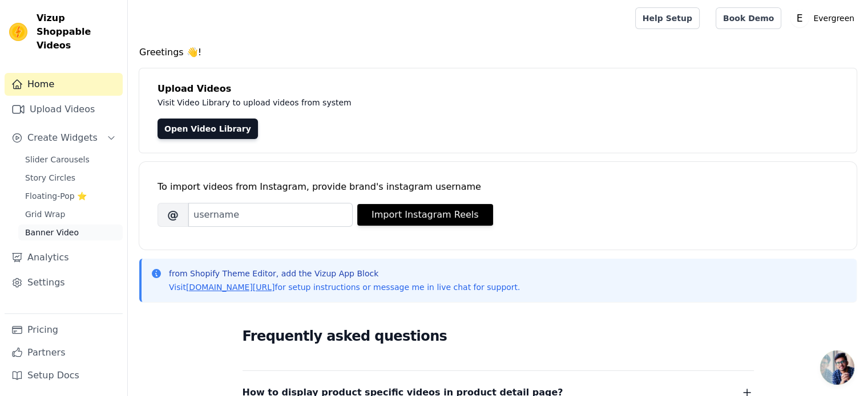  Describe the element at coordinates (413, 103) in the screenshot. I see `p: Visit Video Library to upload videos from system` at that location.